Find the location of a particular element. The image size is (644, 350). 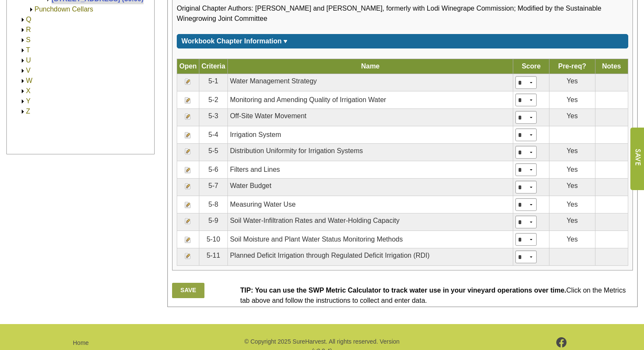

th: Notes is located at coordinates (612, 66).